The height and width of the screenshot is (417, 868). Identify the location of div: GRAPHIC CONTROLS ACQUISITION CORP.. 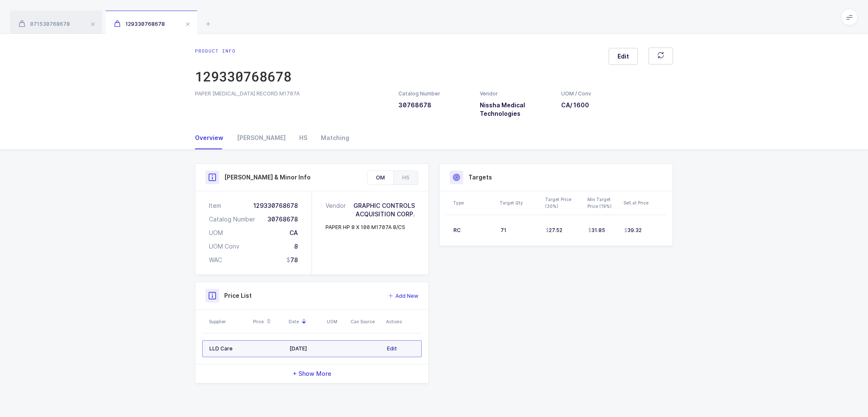
(382, 210).